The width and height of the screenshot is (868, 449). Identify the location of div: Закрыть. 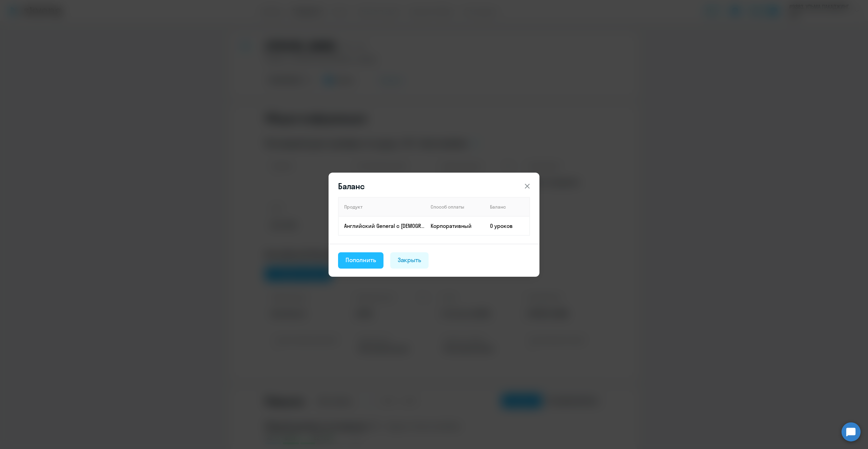
(409, 260).